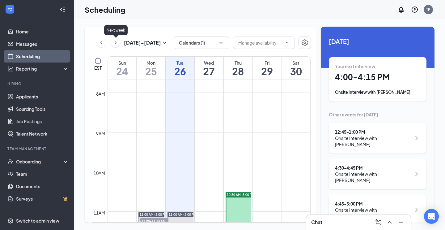 The height and width of the screenshot is (230, 445). I want to click on svg: ChevronLeft, so click(101, 43).